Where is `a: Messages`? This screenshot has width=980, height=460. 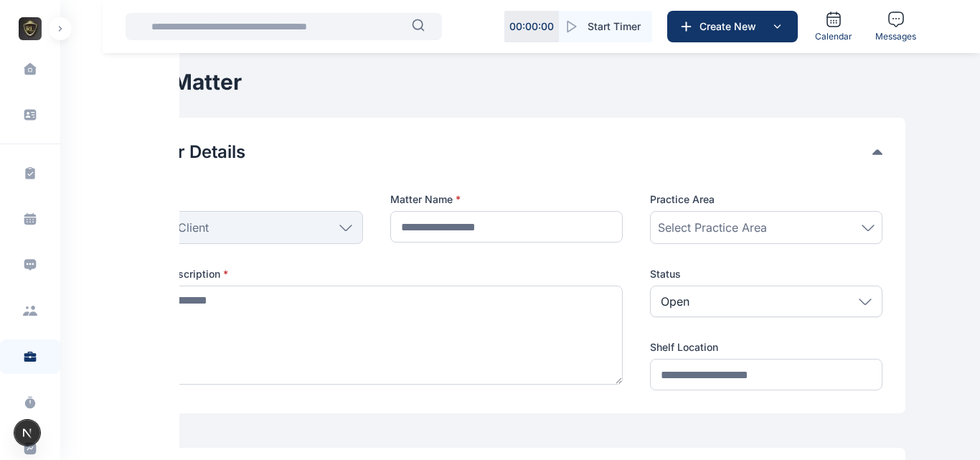
a: Messages is located at coordinates (895, 27).